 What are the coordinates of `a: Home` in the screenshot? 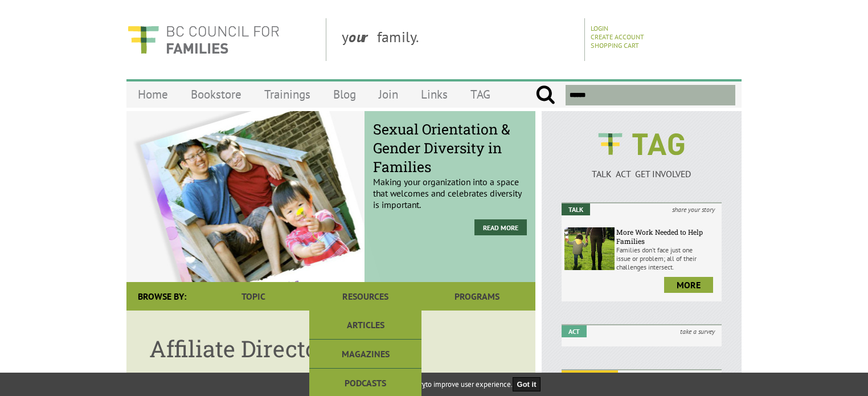 It's located at (152, 94).